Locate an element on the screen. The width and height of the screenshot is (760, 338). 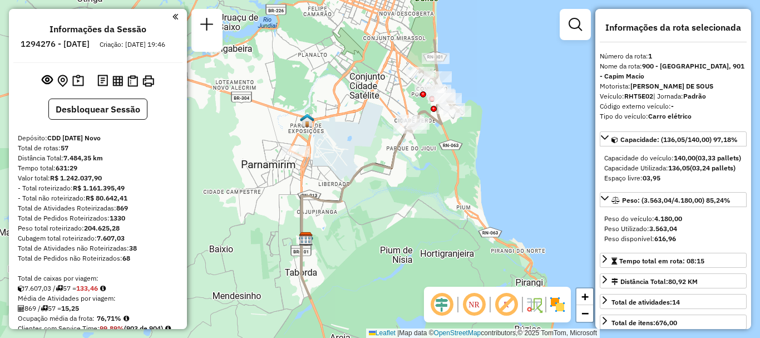
span: Total de atividades: is located at coordinates (646, 302).